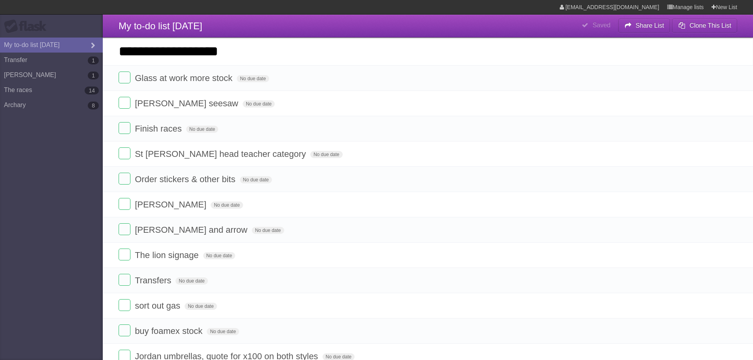 This screenshot has height=360, width=753. Describe the element at coordinates (645, 26) in the screenshot. I see `button: Share List` at that location.